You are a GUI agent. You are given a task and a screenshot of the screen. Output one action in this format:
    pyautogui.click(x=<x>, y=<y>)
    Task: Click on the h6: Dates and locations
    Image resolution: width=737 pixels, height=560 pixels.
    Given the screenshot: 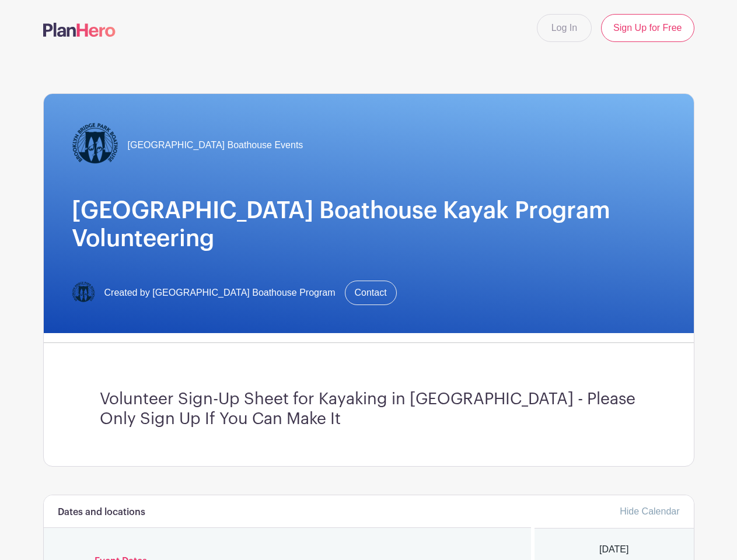 What is the action you would take?
    pyautogui.click(x=102, y=513)
    